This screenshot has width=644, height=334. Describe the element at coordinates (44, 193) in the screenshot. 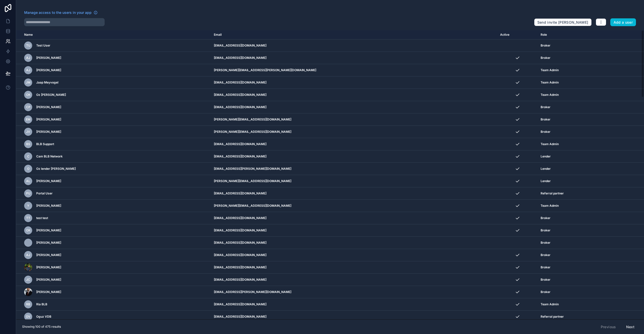

I see `span: Portal User` at that location.